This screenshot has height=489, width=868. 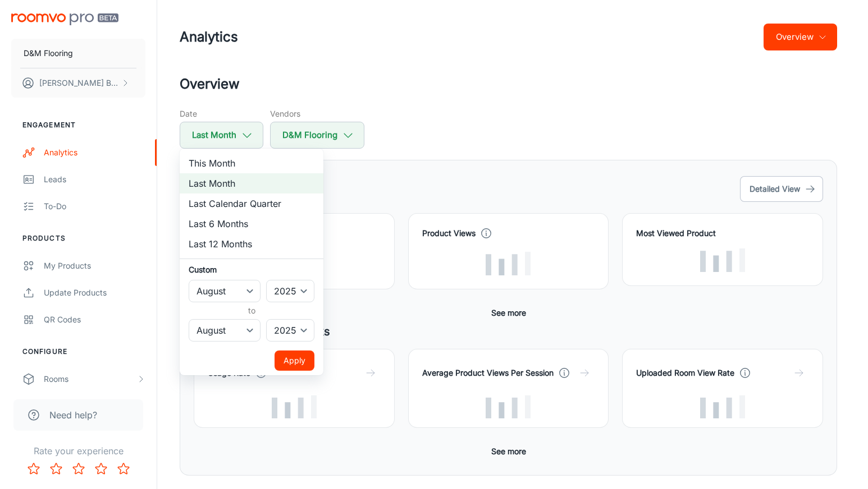 I want to click on li: This Month, so click(x=252, y=164).